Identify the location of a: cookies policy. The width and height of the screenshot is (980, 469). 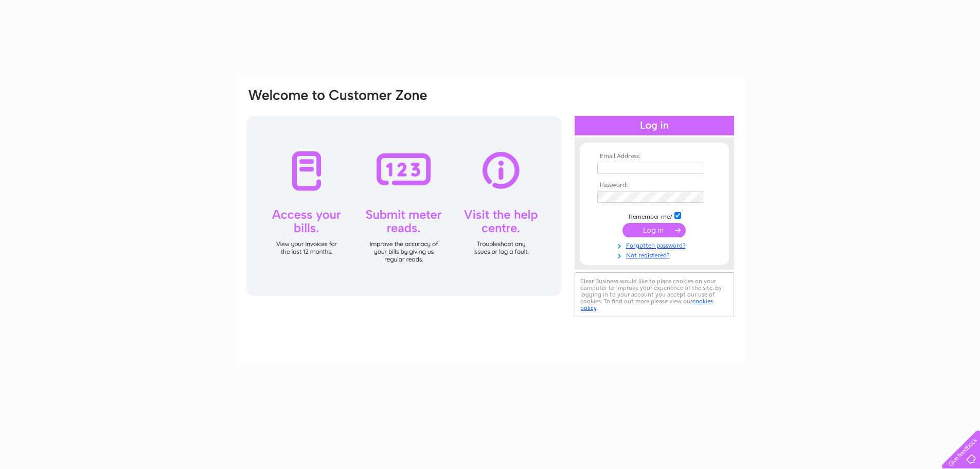
(647, 304).